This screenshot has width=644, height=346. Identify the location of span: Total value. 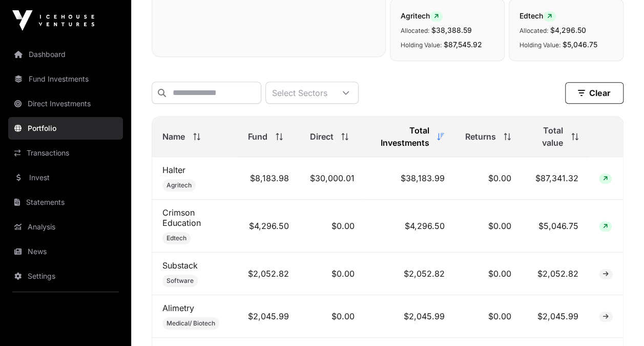
(547, 136).